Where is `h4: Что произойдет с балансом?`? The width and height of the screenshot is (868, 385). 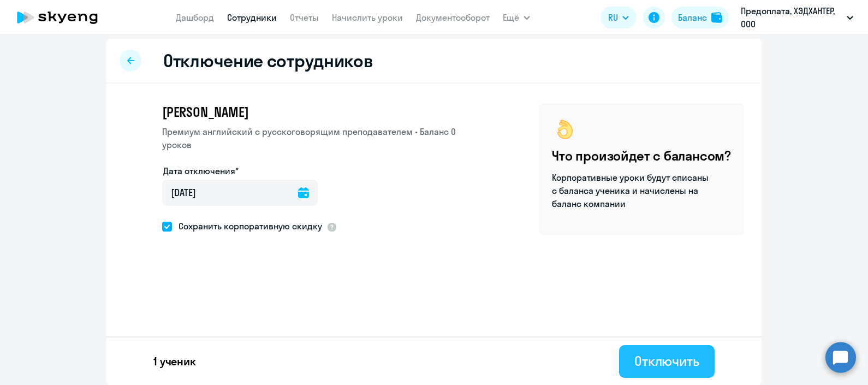
h4: Что произойдет с балансом? is located at coordinates (641, 156).